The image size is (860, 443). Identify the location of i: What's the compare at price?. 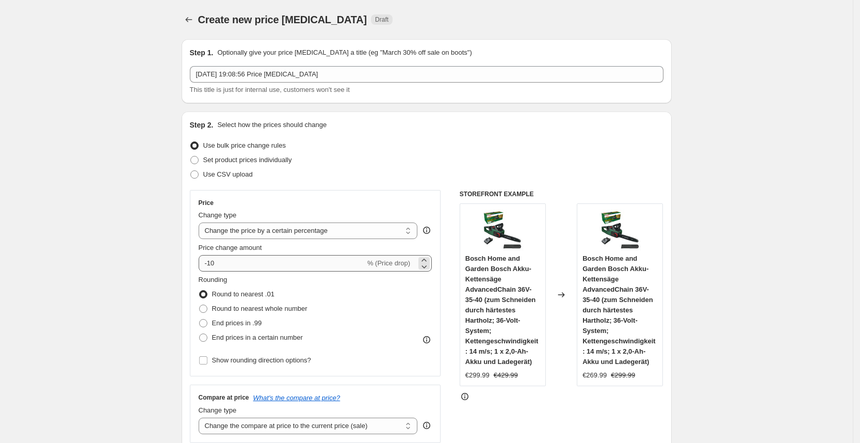
(297, 397).